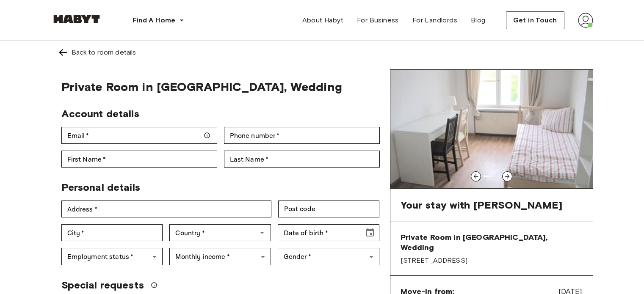  Describe the element at coordinates (262, 233) in the screenshot. I see `button: Open` at that location.